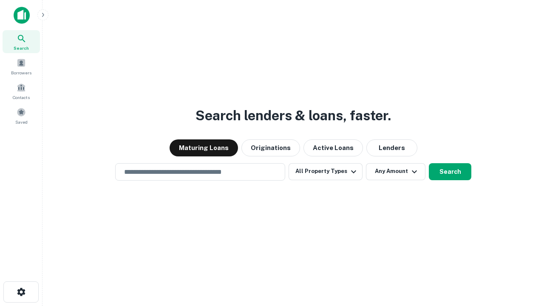 The width and height of the screenshot is (544, 306). What do you see at coordinates (21, 66) in the screenshot?
I see `div: Borrowers` at bounding box center [21, 66].